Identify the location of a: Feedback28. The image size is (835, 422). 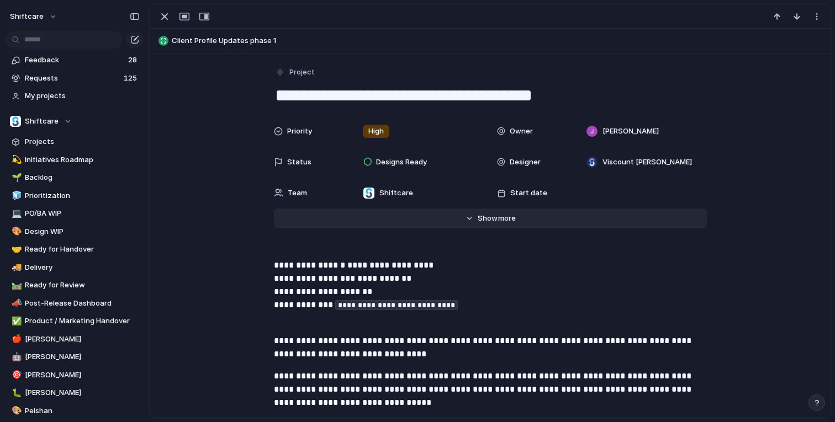
(75, 60).